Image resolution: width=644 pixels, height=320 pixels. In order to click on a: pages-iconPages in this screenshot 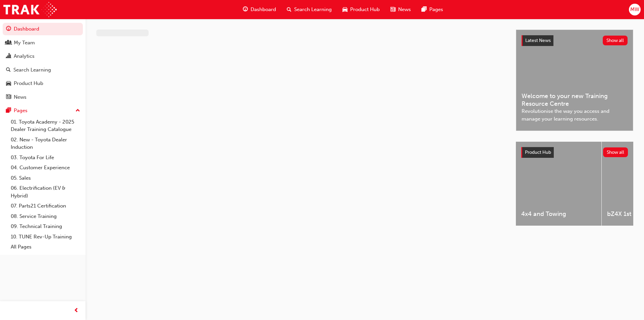, I will do `click(432, 9)`.